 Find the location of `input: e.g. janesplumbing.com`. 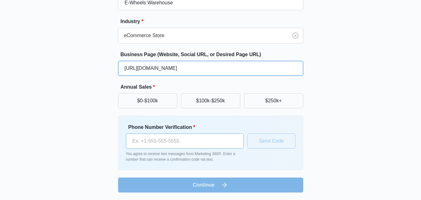

input: e.g. janesplumbing.com is located at coordinates (211, 68).